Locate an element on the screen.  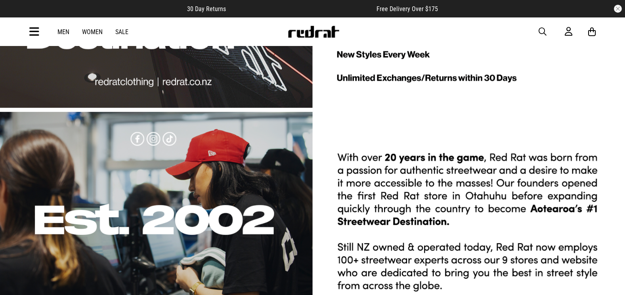
a: Women is located at coordinates (92, 32).